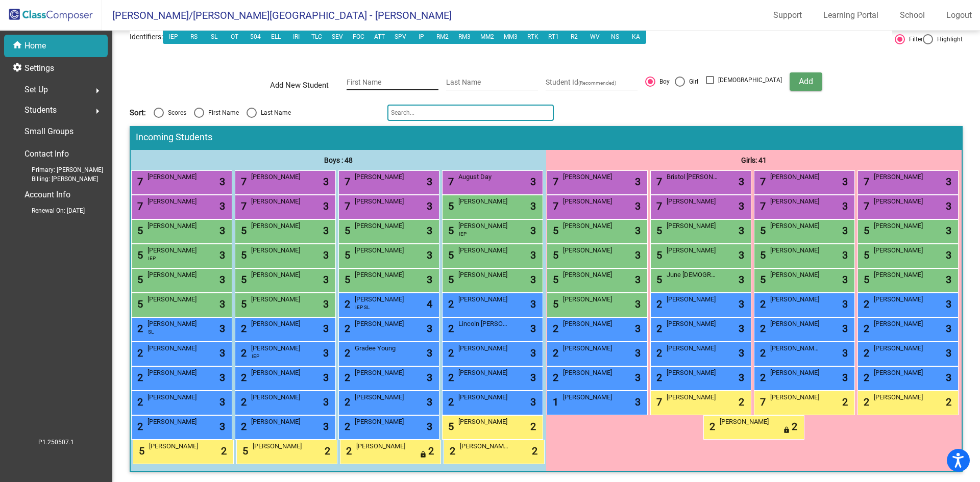  What do you see at coordinates (175, 113) in the screenshot?
I see `div: Scores` at bounding box center [175, 113].